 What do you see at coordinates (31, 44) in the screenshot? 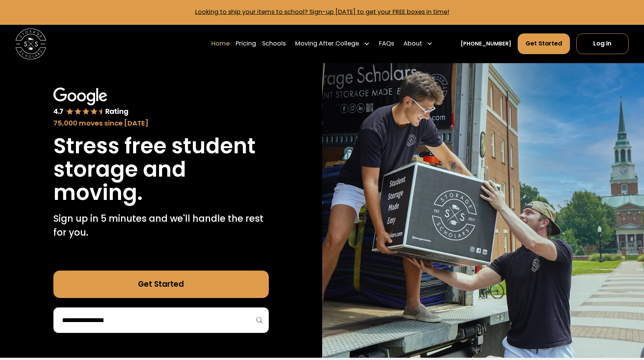
I see `img: Storage Scholars main logo` at bounding box center [31, 44].